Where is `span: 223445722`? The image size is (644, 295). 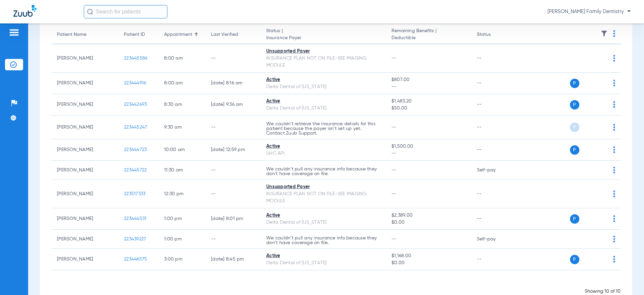
span: 223445722 is located at coordinates (135, 171).